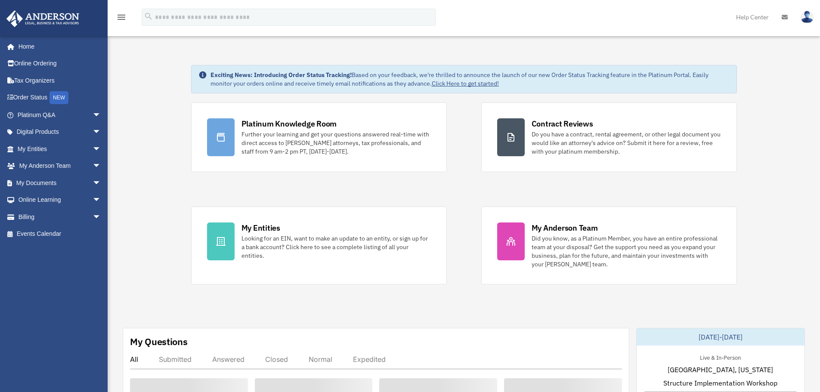 The image size is (820, 392). What do you see at coordinates (148, 16) in the screenshot?
I see `i: search` at bounding box center [148, 16].